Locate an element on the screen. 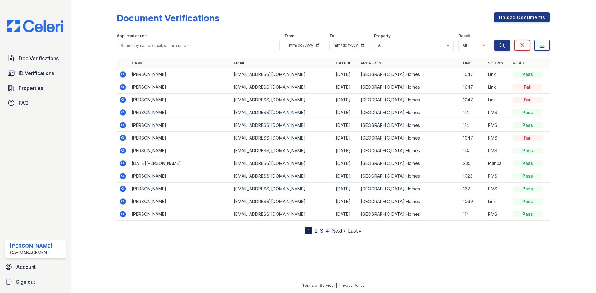  input: Search by name, email, or unit number is located at coordinates (198, 45).